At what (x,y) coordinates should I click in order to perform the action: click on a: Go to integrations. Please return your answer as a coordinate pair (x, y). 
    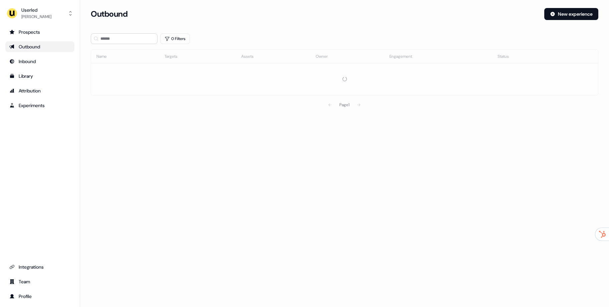
    Looking at the image, I should click on (40, 267).